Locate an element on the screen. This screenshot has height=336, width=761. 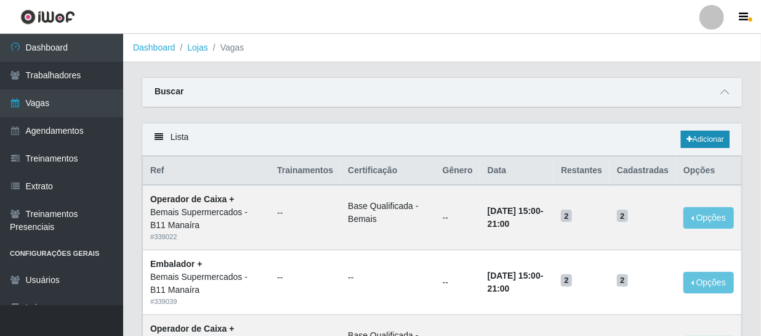
th: Trainamentos is located at coordinates (305, 171).